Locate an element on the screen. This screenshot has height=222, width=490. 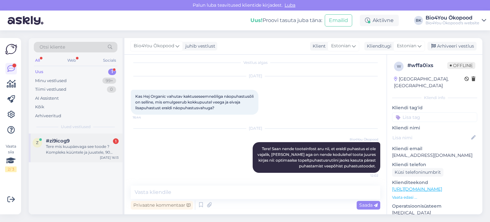
div: 2 / 3 is located at coordinates (11, 169).